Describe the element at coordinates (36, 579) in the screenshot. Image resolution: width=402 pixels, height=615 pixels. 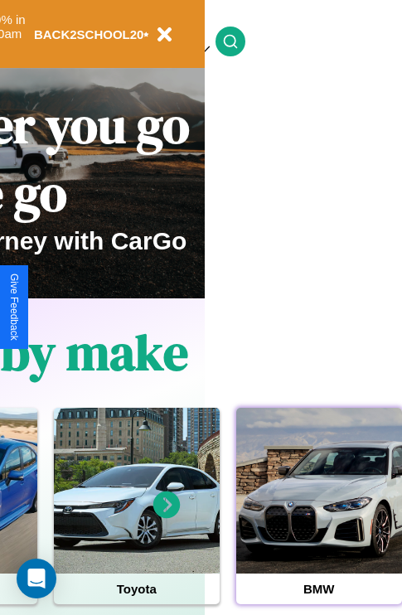
I see `div: Open Intercom Messenger` at that location.